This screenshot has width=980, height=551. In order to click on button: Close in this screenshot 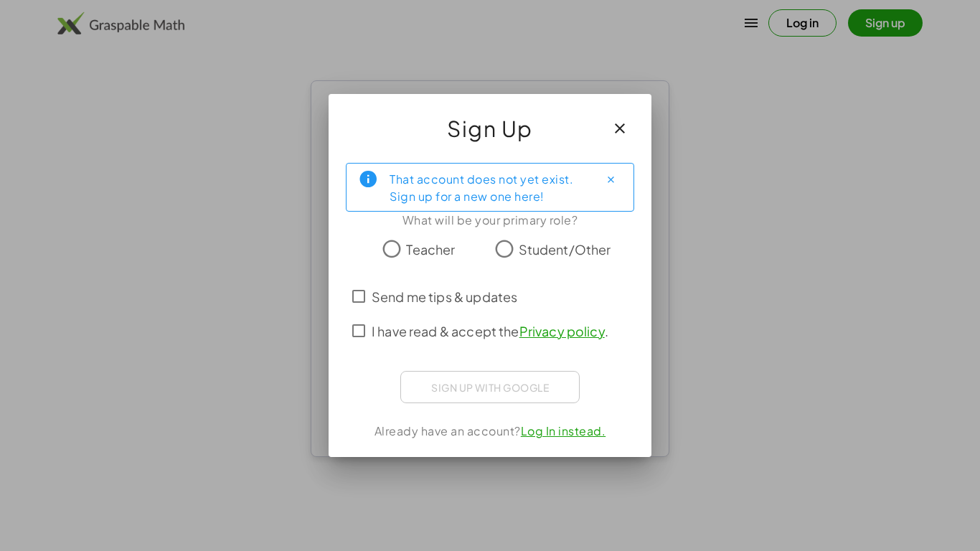, I will do `click(611, 179)`.